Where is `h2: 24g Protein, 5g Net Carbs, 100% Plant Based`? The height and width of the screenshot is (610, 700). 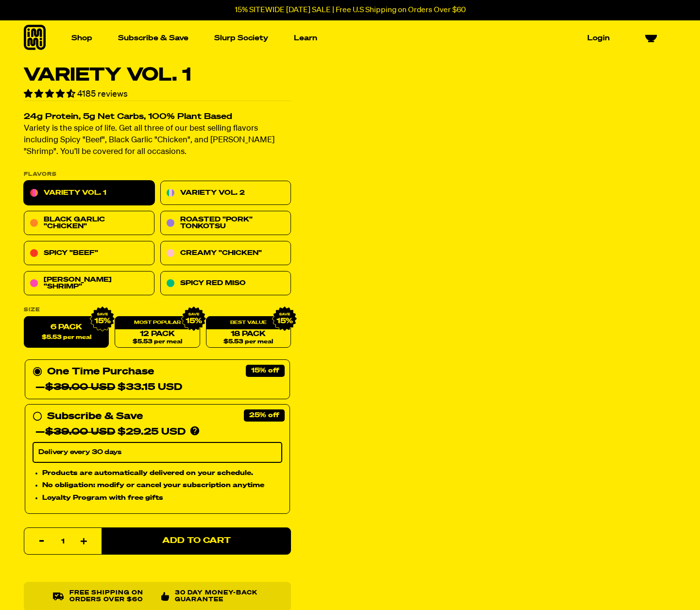 h2: 24g Protein, 5g Net Carbs, 100% Plant Based is located at coordinates (158, 117).